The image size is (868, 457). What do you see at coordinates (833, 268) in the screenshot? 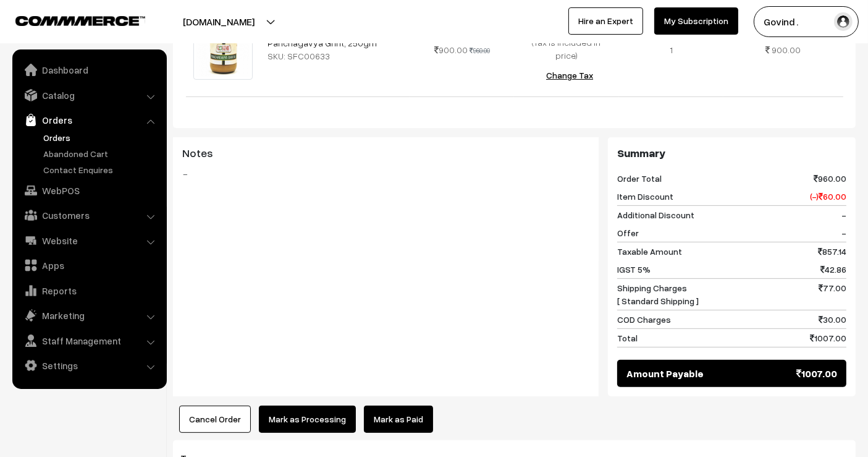
I see `span: 42.86` at bounding box center [833, 268].